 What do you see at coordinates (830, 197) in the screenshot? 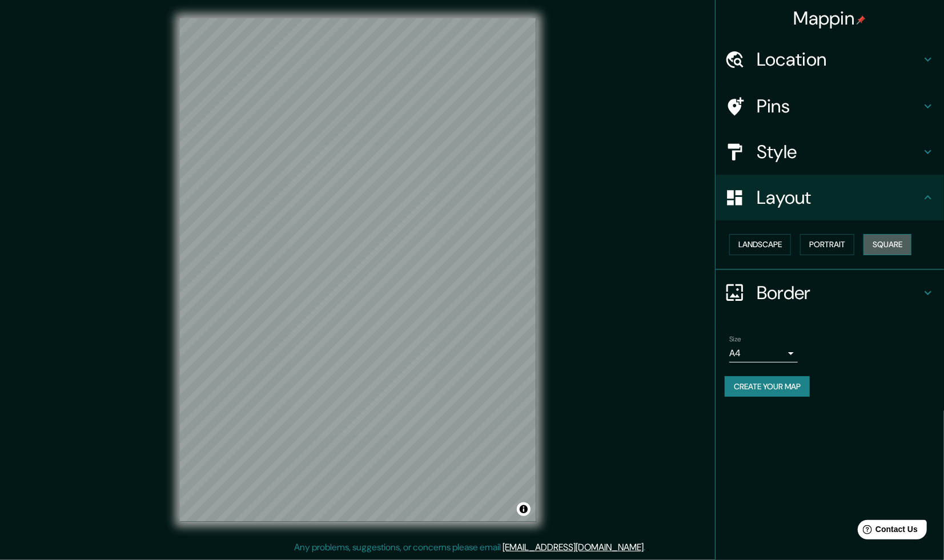
I see `div: Layout` at bounding box center [830, 197].